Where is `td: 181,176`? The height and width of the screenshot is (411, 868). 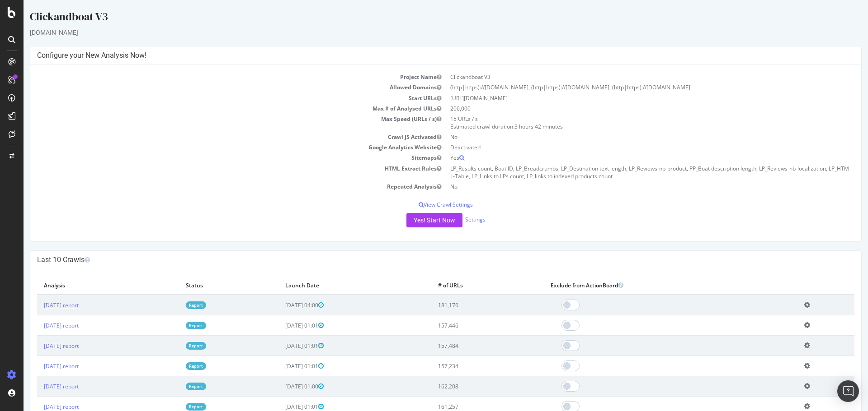
td: 181,176 is located at coordinates (464, 306).